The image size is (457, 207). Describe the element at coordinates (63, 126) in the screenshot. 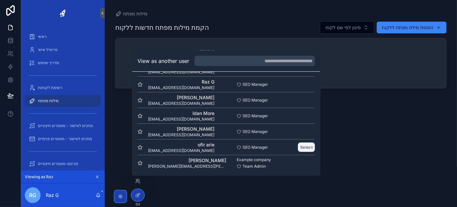

I see `a: מחכים לאישור - מאמרים חיצוניים` at that location.